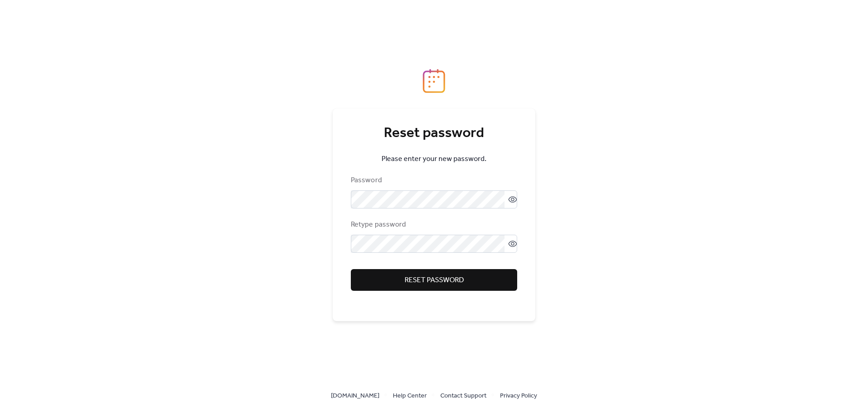  Describe the element at coordinates (519, 396) in the screenshot. I see `span: Privacy Policy` at that location.